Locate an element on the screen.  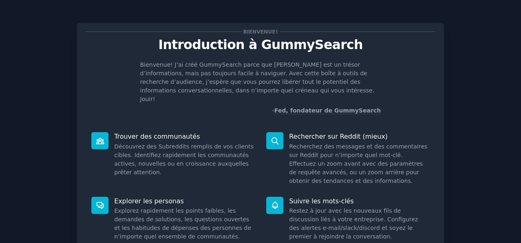
dd: Recherchez des messages et des commentaires sur Reddit pour n’importe quel mot-clé. Effectuez un ... is located at coordinates (359, 164).